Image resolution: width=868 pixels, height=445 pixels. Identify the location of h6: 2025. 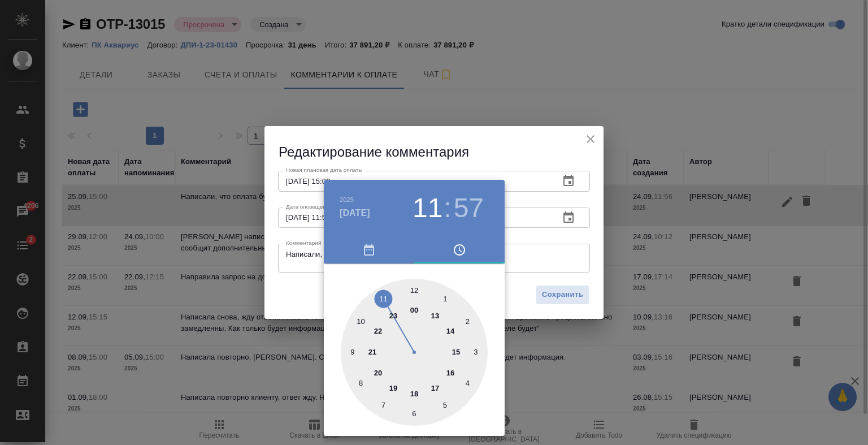
(347, 199).